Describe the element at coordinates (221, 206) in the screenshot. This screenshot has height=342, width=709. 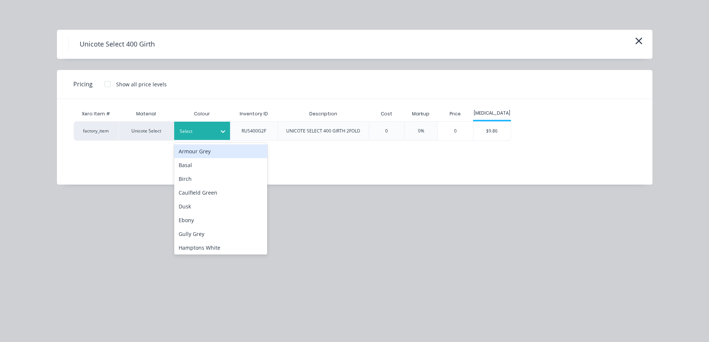
I see `div: Dusk` at that location.